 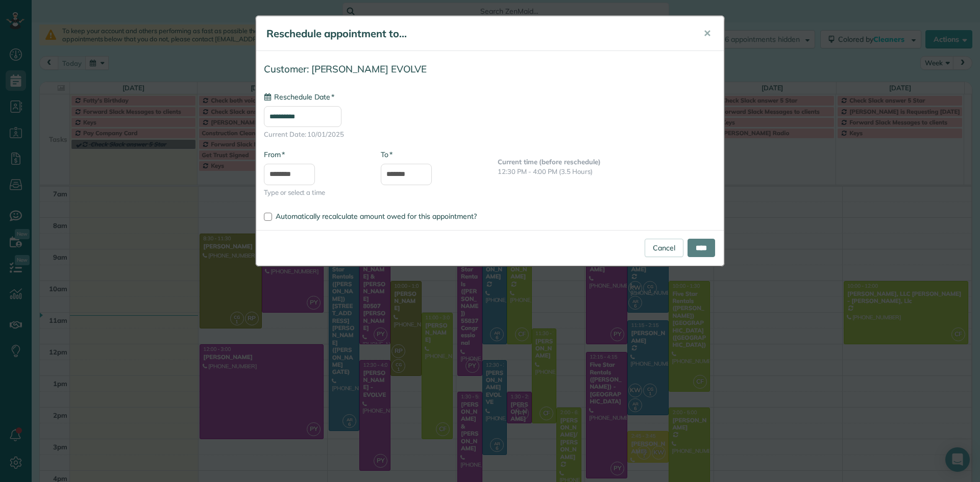 I want to click on b: Current time (before reschedule), so click(x=549, y=161).